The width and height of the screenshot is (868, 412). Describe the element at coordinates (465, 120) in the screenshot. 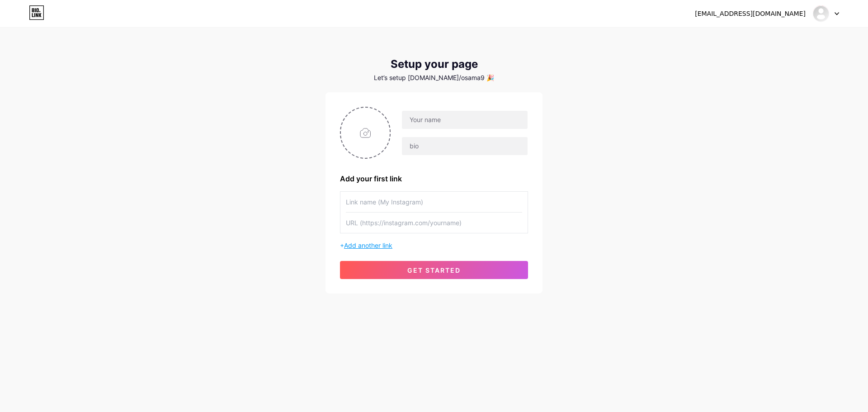

I see `input: Your name` at that location.